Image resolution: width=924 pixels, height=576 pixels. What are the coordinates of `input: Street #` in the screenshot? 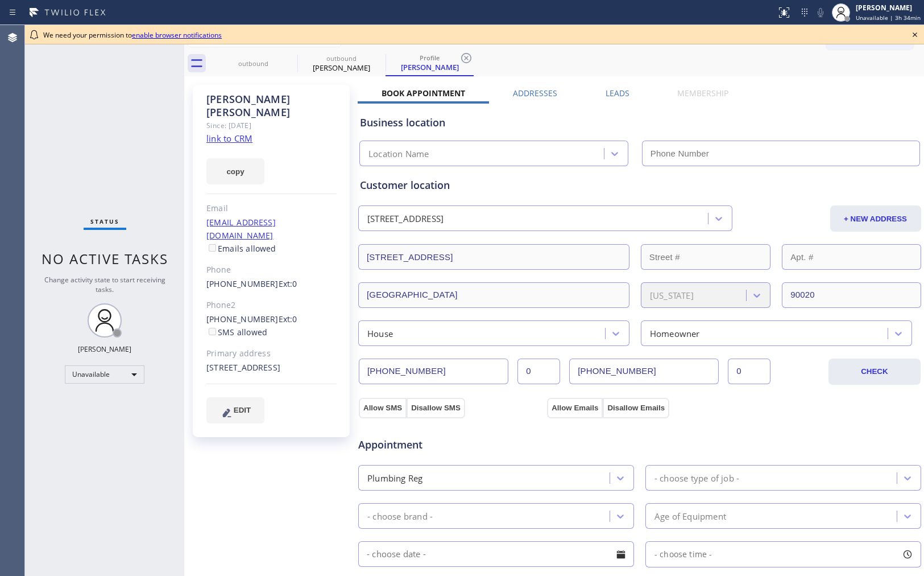 It's located at (706, 257).